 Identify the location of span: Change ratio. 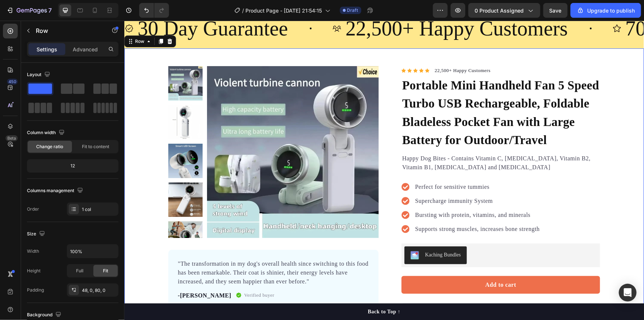
(50, 147).